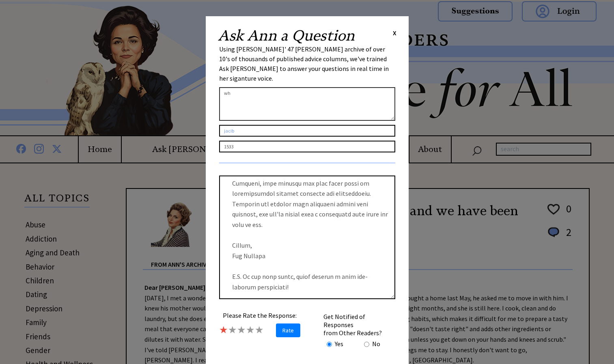 The width and height of the screenshot is (614, 364). What do you see at coordinates (286, 36) in the screenshot?
I see `h2: Ask Ann a Question` at bounding box center [286, 36].